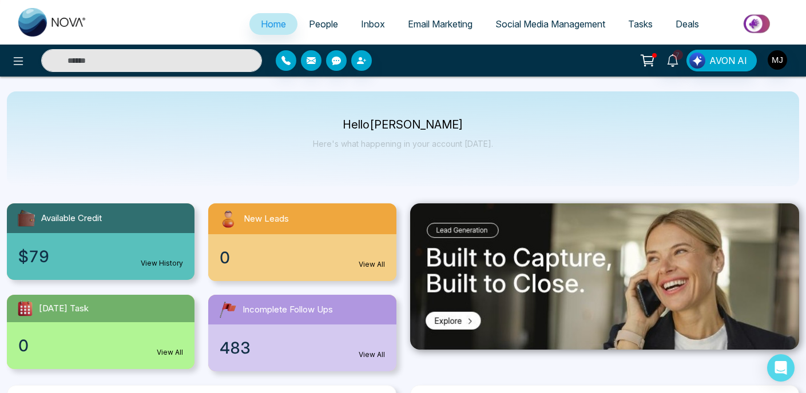 This screenshot has height=393, width=806. What do you see at coordinates (288, 310) in the screenshot?
I see `span: Incomplete Follow Ups` at bounding box center [288, 310].